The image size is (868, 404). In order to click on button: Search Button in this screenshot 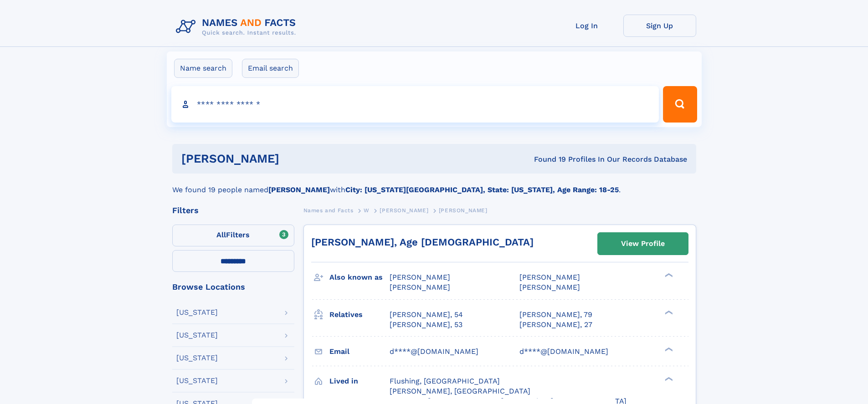, I will do `click(680, 104)`.